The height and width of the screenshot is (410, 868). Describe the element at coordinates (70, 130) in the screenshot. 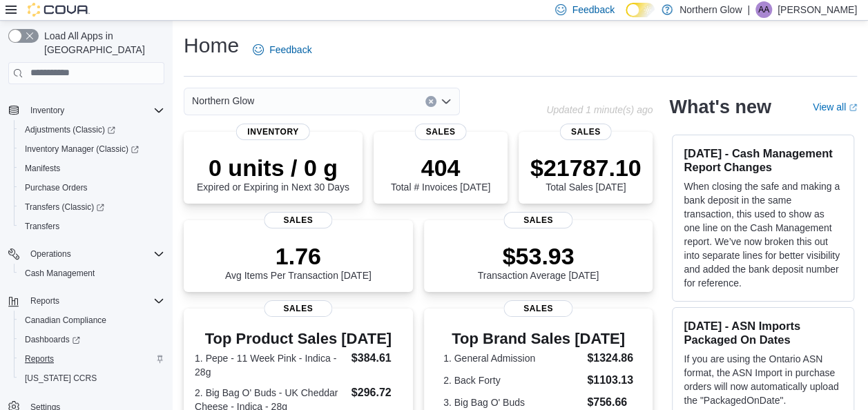

I see `a: Adjustments (Classic)` at that location.